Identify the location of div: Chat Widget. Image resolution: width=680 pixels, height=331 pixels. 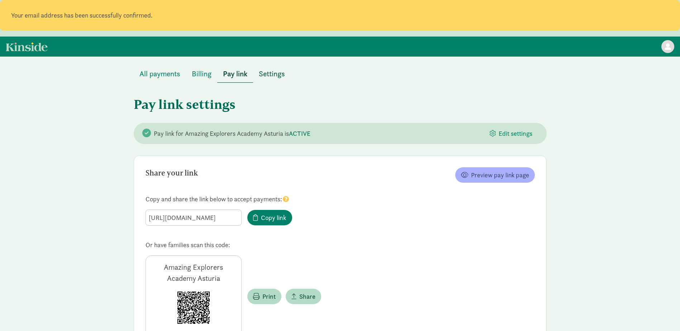
(662, 314).